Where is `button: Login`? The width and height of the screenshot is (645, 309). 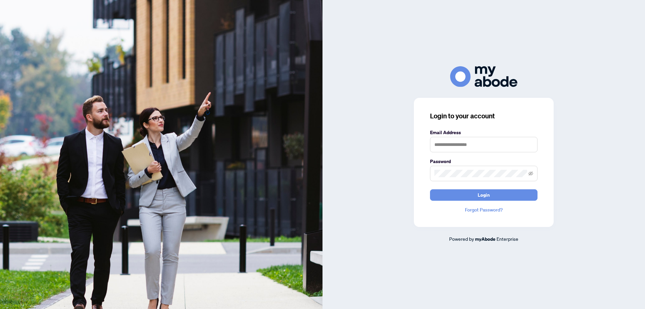 button: Login is located at coordinates (484, 195).